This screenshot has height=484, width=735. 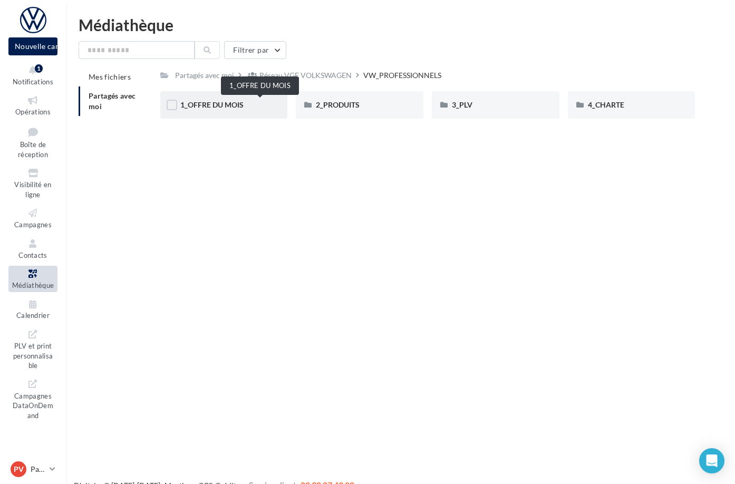 What do you see at coordinates (33, 218) in the screenshot?
I see `a: Campagnes` at bounding box center [33, 218].